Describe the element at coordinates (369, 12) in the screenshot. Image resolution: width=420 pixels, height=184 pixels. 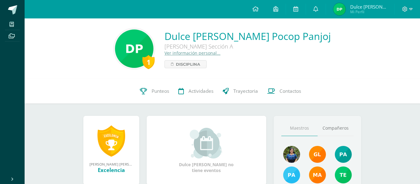
I see `span: Mi Perfil` at that location.